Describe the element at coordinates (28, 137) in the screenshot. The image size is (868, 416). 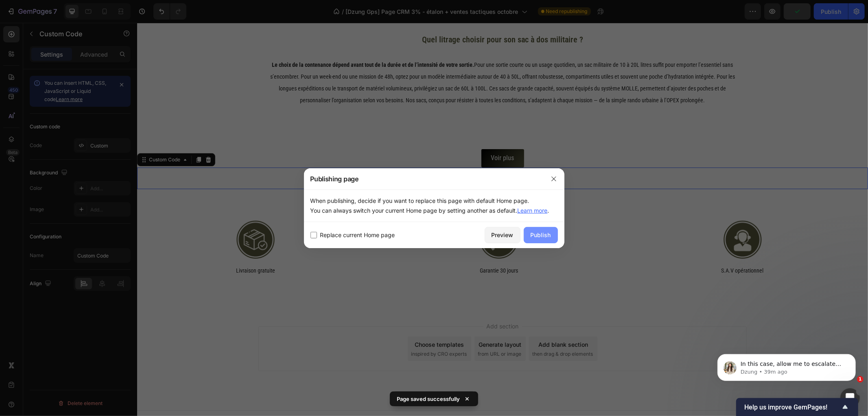
I see `div: Custom Code` at that location.